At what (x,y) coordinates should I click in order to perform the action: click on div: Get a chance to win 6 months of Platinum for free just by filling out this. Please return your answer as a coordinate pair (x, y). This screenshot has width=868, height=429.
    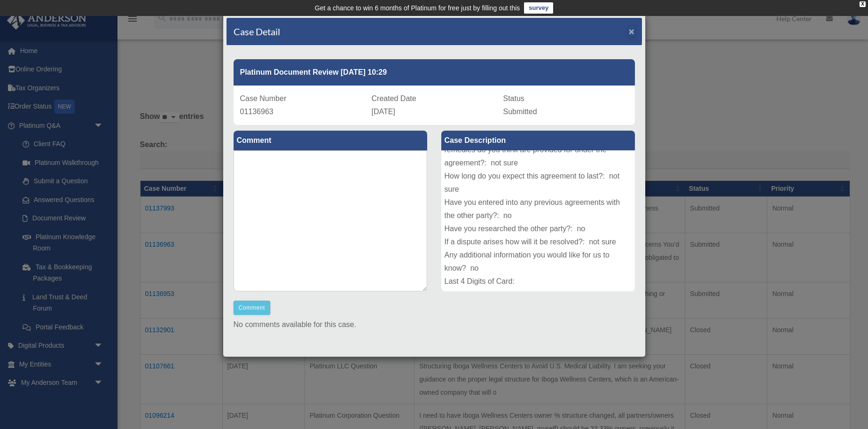
    Looking at the image, I should click on (418, 8).